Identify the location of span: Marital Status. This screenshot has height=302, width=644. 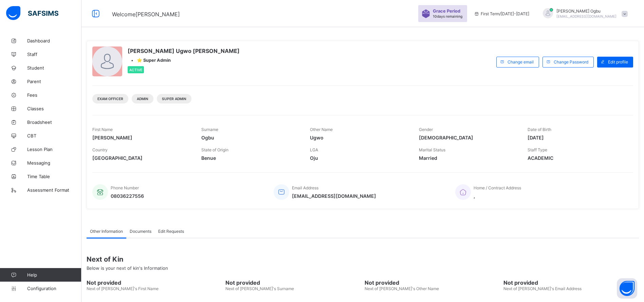
(432, 150).